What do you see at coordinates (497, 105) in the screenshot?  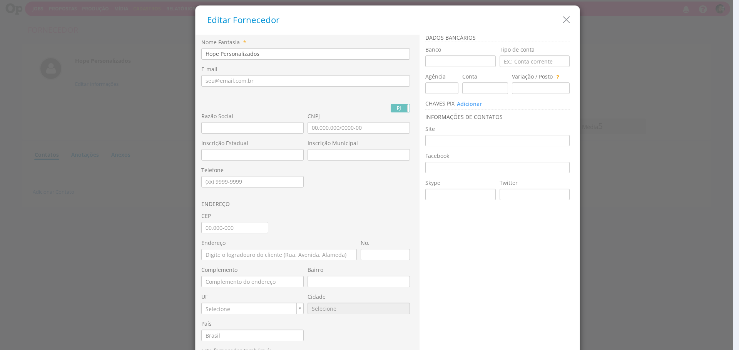 I see `h3: Chaves PIX` at bounding box center [497, 105].